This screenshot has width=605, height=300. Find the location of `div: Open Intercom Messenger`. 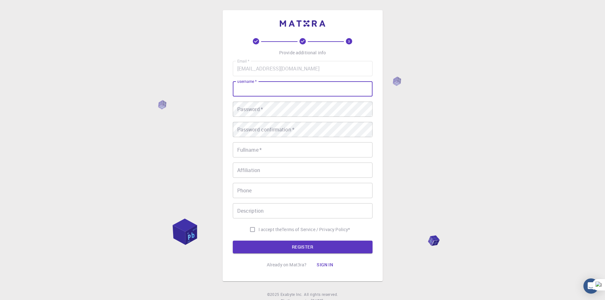

div: Open Intercom Messenger is located at coordinates (591, 286).